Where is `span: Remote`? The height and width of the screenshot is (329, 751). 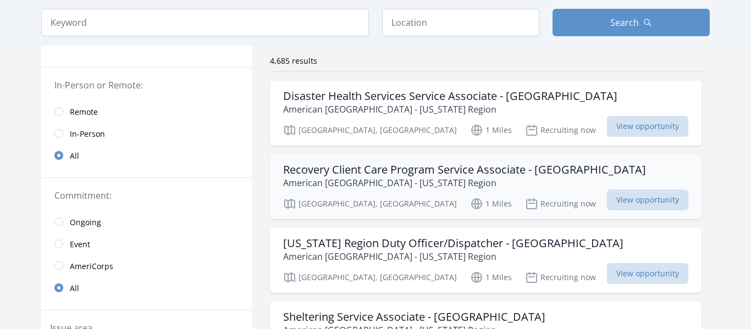
span: Remote is located at coordinates (84, 112).